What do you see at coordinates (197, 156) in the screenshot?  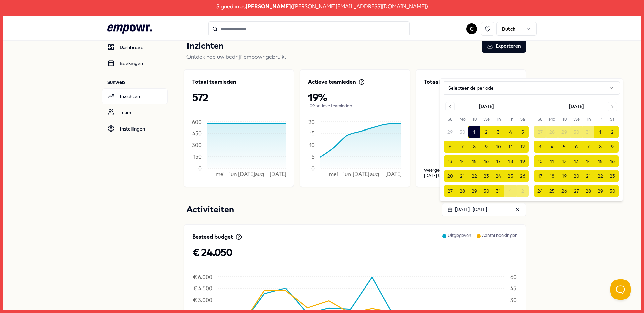 I see `tspan: 150` at bounding box center [197, 156].